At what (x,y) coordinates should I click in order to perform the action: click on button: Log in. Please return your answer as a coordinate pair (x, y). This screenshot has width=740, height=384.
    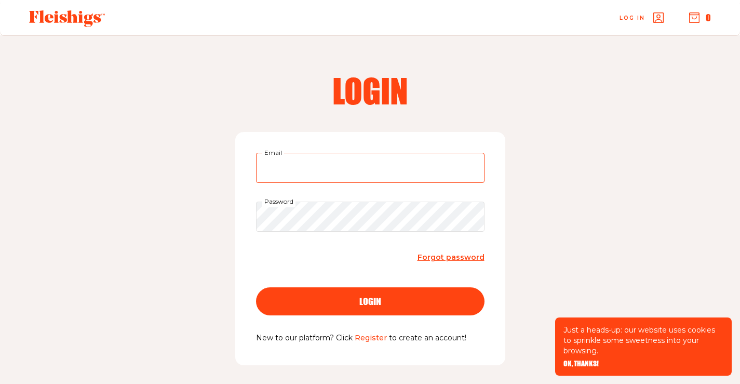
    Looking at the image, I should click on (641, 18).